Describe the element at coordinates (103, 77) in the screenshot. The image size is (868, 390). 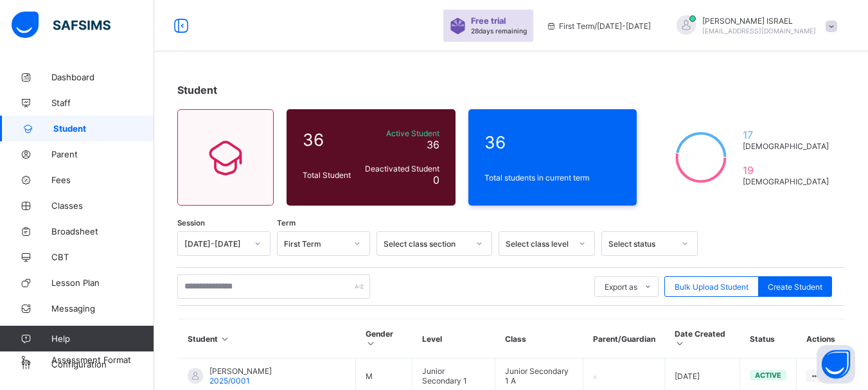
I see `span: Dashboard` at that location.